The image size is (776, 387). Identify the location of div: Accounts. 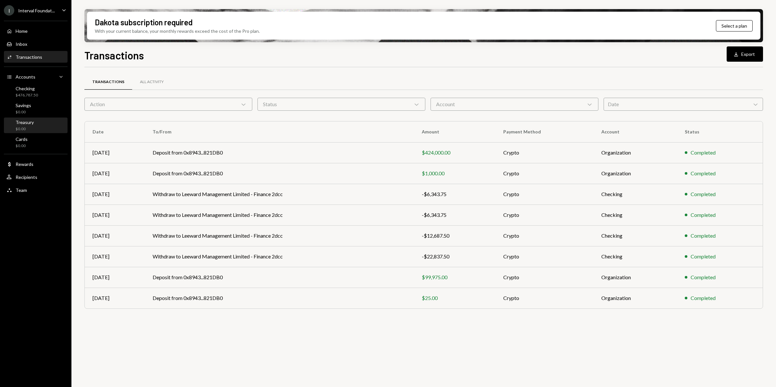
(25, 77).